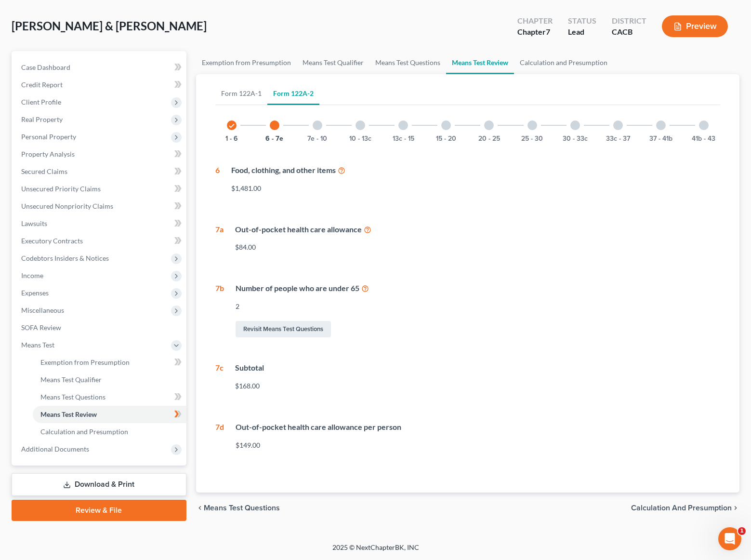  What do you see at coordinates (284, 329) in the screenshot?
I see `a: Revisit Means Test Questions` at bounding box center [284, 329].